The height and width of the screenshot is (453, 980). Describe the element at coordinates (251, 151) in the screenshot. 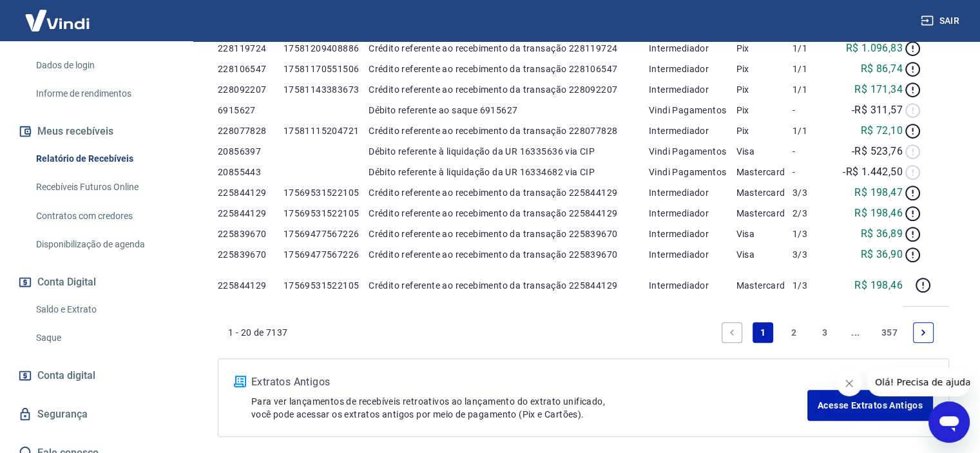

I see `p: 20856397` at that location.